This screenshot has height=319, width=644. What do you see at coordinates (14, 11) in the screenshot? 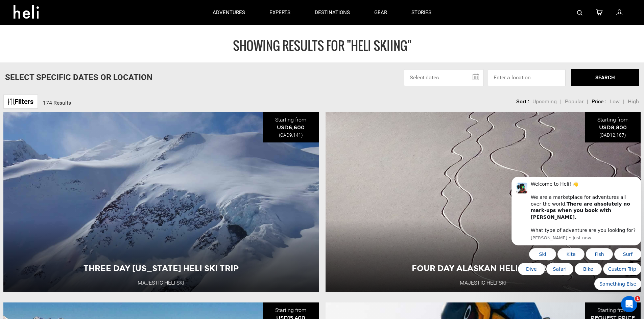
I see `img: Profile image for Carl` at bounding box center [14, 11].